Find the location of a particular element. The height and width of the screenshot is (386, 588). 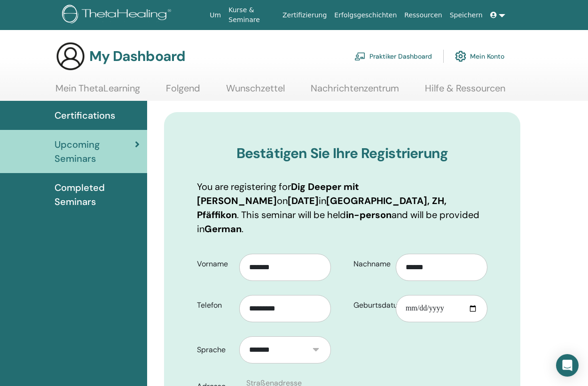

a: Kurse & Seminare is located at coordinates (251, 15).